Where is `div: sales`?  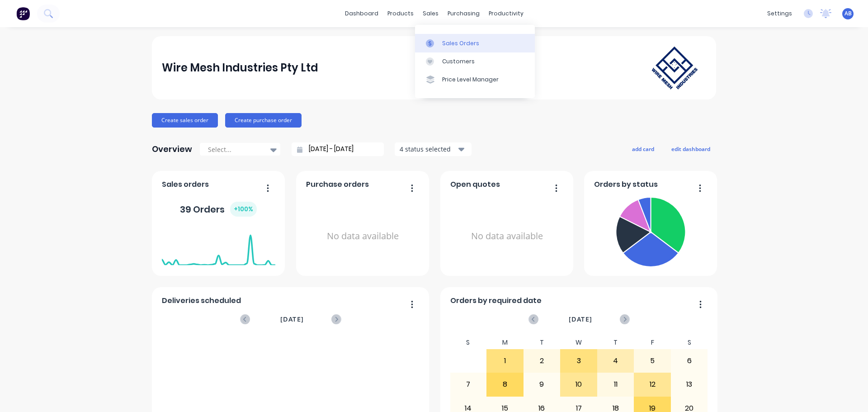 div: sales is located at coordinates (430, 14).